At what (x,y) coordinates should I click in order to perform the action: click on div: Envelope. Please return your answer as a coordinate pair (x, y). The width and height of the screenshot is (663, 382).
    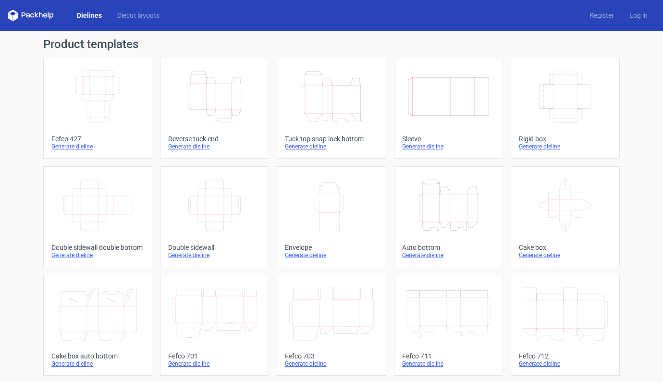
    Looking at the image, I should click on (331, 248).